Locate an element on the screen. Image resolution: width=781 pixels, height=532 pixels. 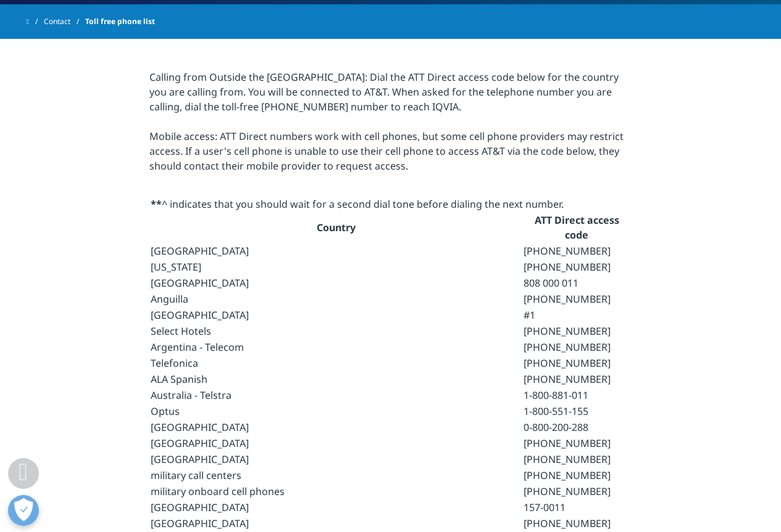
th: Country is located at coordinates (336, 228).